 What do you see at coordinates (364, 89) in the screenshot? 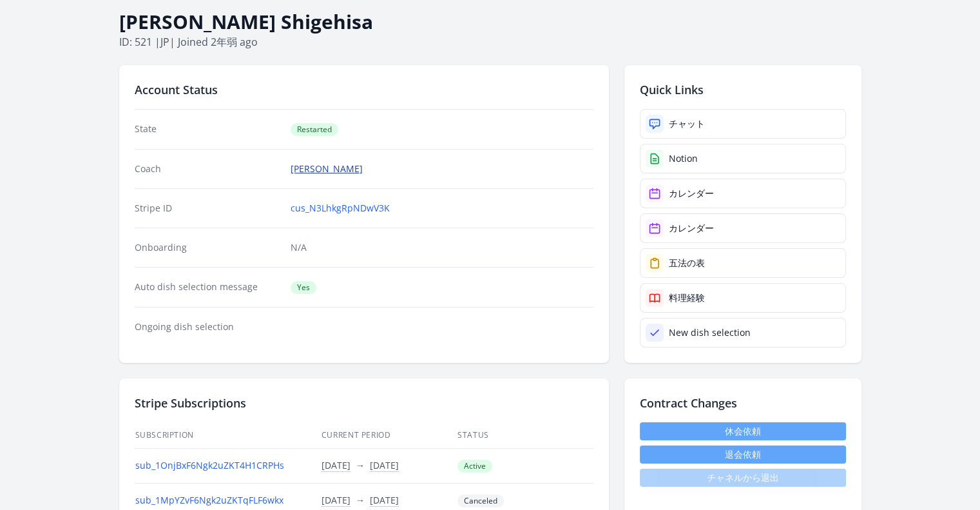
I see `h2: Account Status` at bounding box center [364, 89].